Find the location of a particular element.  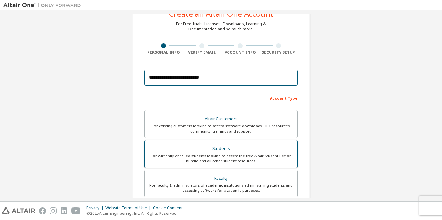

img: instagram.svg is located at coordinates (53, 210).